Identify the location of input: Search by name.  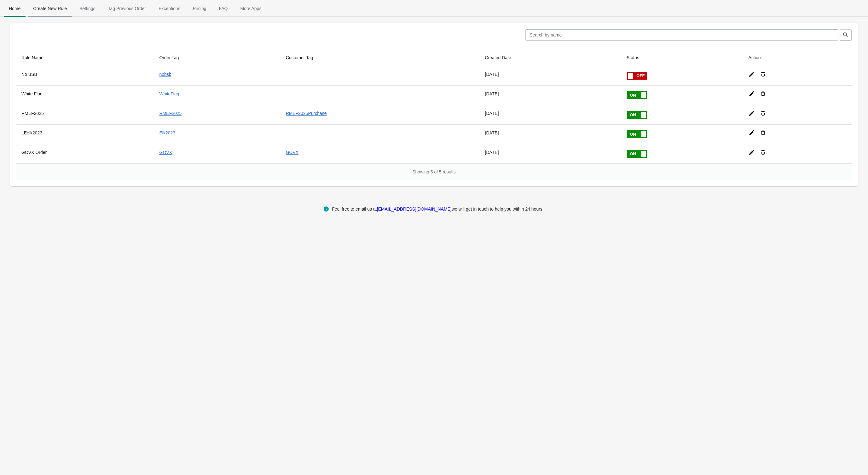
(682, 35).